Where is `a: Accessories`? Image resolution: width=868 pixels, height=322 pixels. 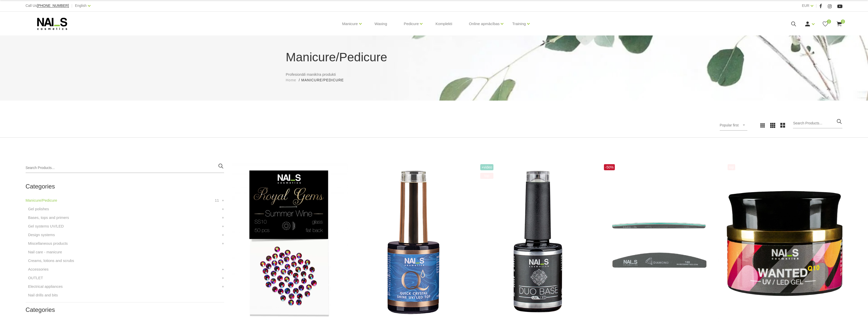 a: Accessories is located at coordinates (38, 269).